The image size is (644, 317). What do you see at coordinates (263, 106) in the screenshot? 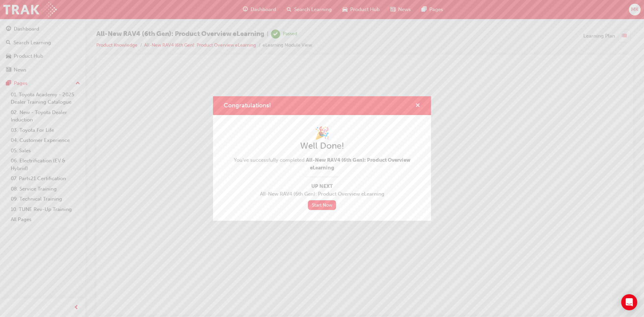
I see `div: 👋 Bye!` at bounding box center [263, 106].